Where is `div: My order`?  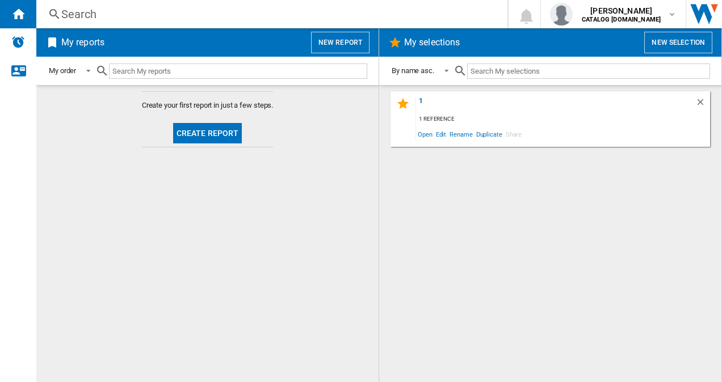 div: My order is located at coordinates (62, 70).